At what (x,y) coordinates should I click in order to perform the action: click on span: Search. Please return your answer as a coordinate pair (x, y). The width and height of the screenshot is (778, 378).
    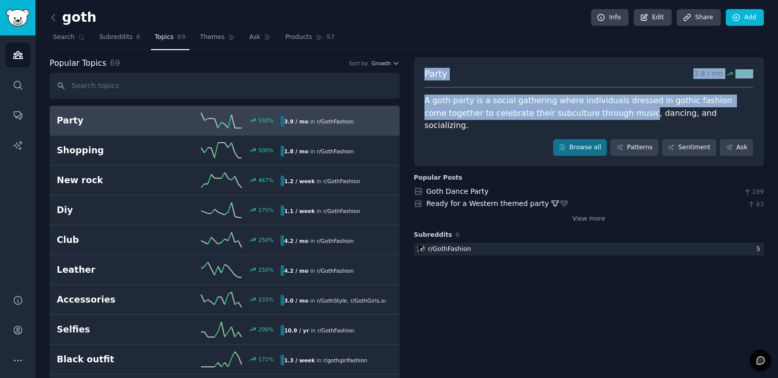
    Looking at the image, I should click on (64, 37).